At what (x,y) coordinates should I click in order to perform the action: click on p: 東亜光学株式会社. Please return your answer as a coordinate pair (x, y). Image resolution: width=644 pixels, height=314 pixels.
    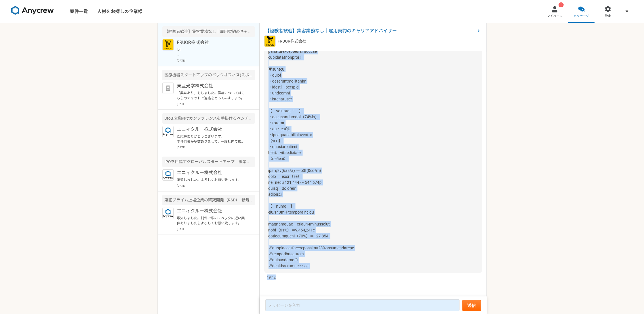
    Looking at the image, I should click on (212, 86).